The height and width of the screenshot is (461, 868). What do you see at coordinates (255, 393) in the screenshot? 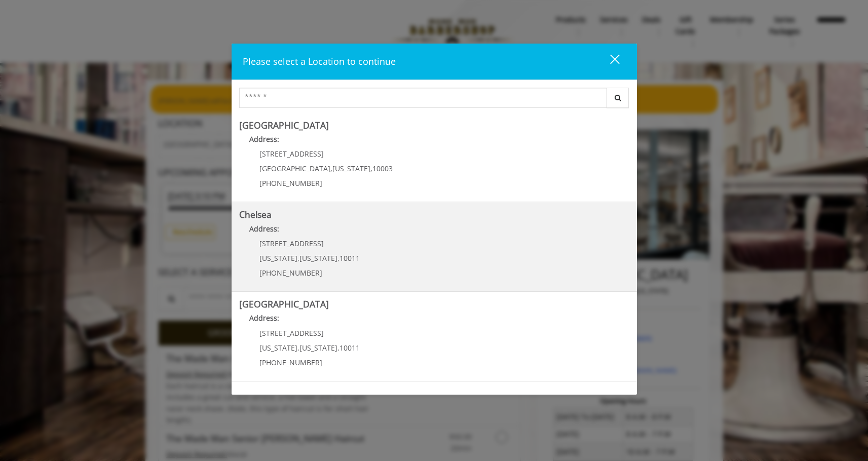
I see `b: Flatiron` at bounding box center [255, 393].